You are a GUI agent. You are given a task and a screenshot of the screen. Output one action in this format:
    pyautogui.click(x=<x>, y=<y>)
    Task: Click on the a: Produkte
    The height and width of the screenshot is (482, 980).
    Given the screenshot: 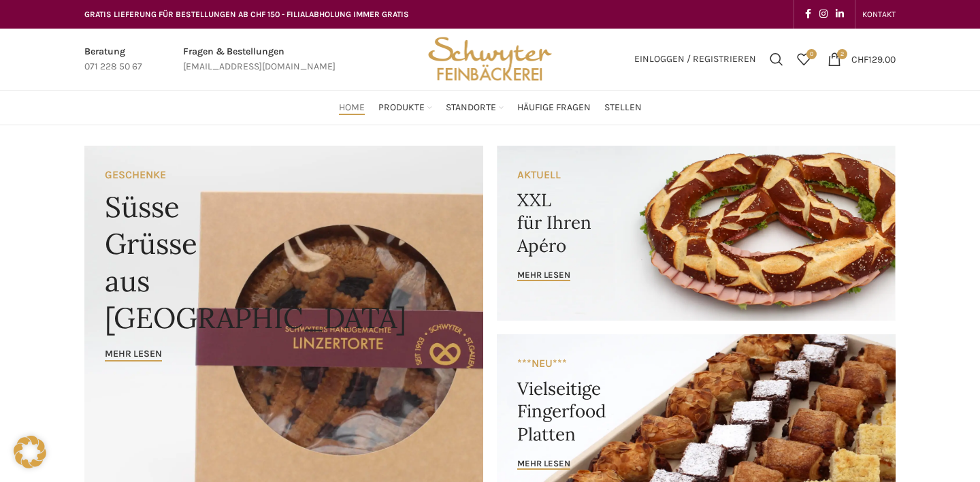 What is the action you would take?
    pyautogui.click(x=405, y=107)
    